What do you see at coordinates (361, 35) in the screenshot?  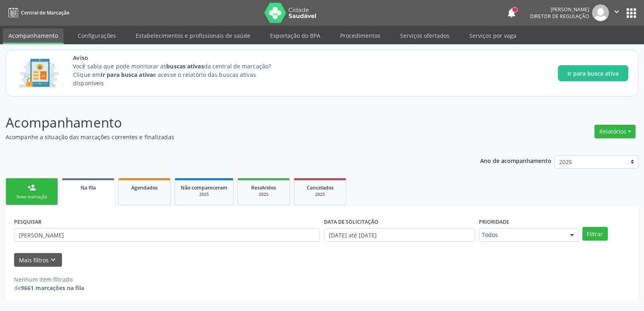 I see `a: Procedimentos` at bounding box center [361, 35].